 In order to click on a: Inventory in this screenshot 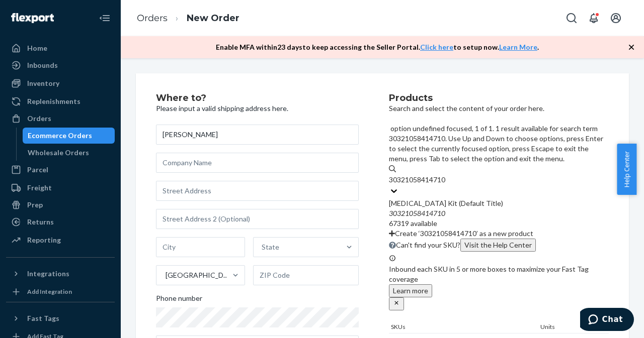, I will do `click(60, 84)`.